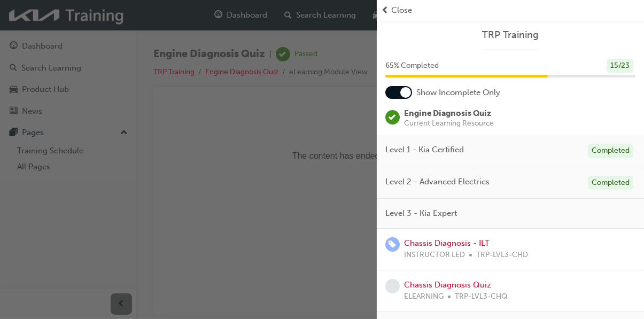 This screenshot has width=644, height=319. What do you see at coordinates (510, 35) in the screenshot?
I see `a: TRP Training` at bounding box center [510, 35].